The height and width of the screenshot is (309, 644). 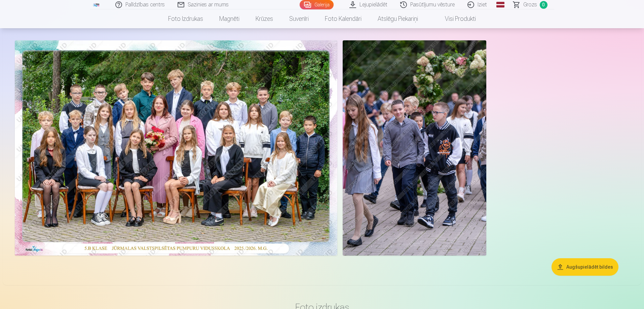 What do you see at coordinates (455, 19) in the screenshot?
I see `a: Visi produkti` at bounding box center [455, 19].